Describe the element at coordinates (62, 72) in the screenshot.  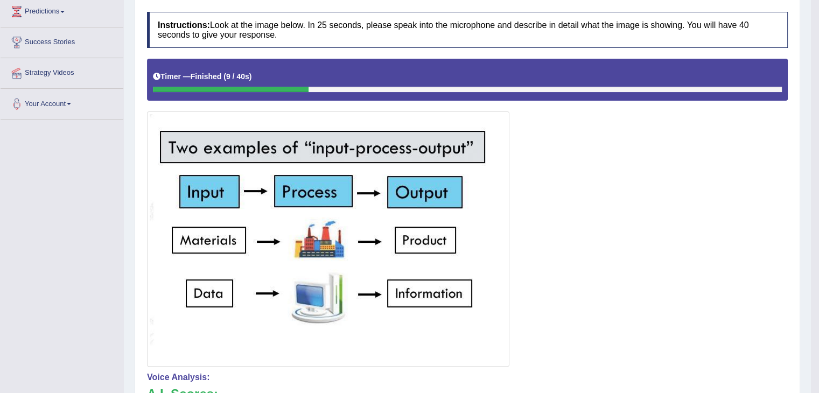
I see `a: Strategy Videos` at that location.